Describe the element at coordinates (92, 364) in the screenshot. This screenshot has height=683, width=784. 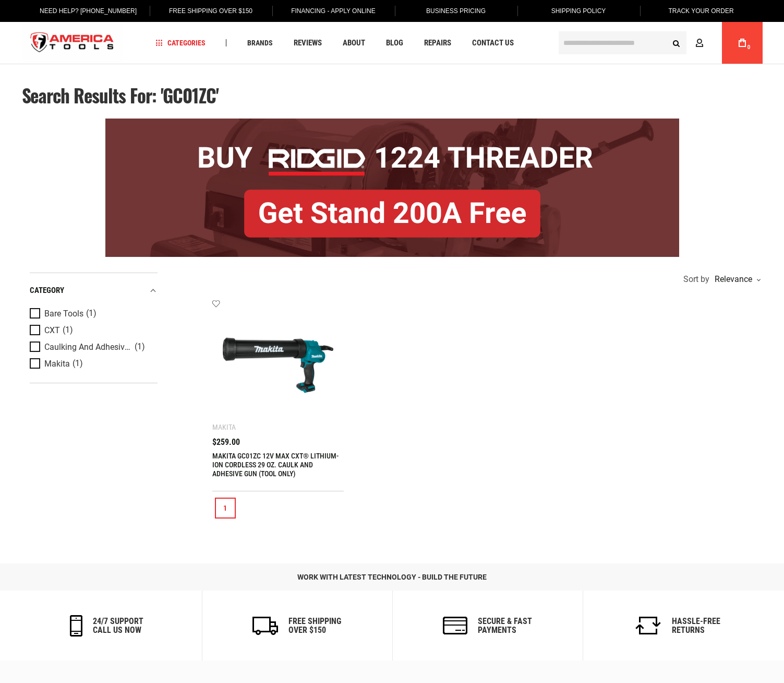
I see `a: Makita (1)` at that location.